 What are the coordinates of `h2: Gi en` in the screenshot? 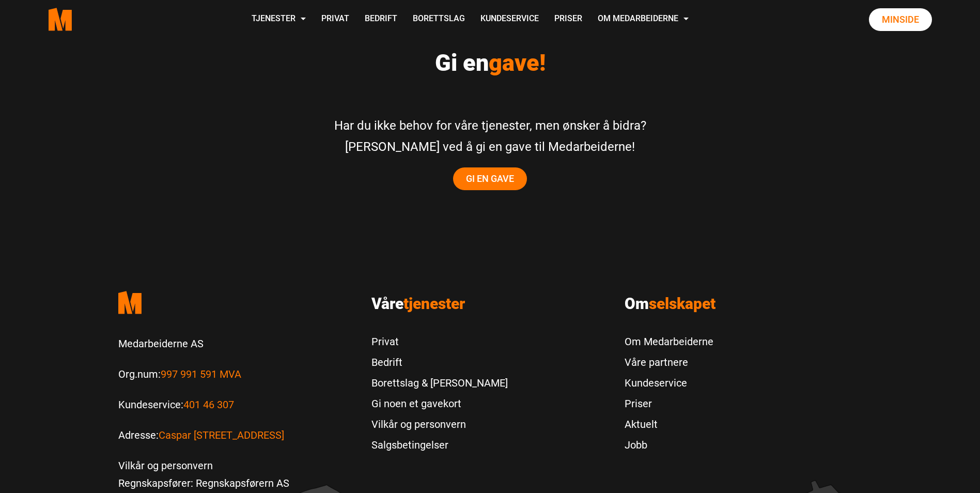 It's located at (490, 63).